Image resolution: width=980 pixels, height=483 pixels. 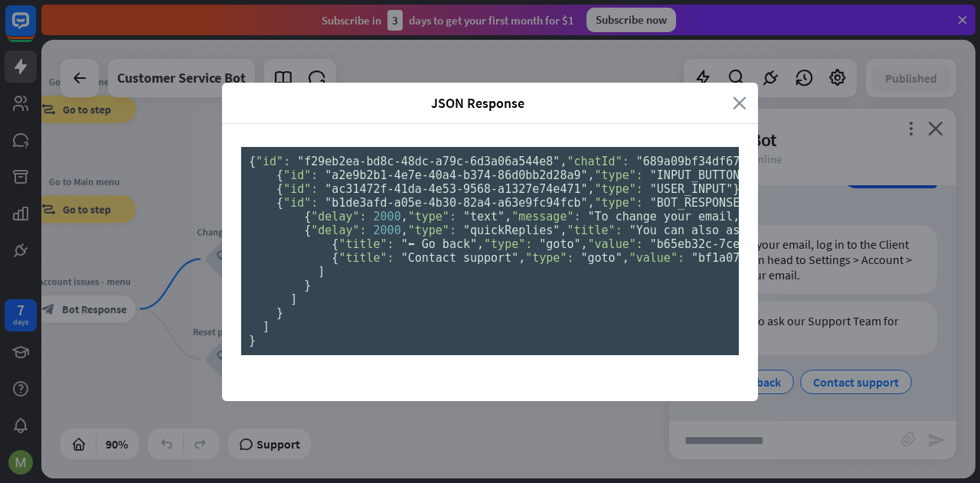 What do you see at coordinates (484, 216) in the screenshot?
I see `span: "text"` at bounding box center [484, 216].